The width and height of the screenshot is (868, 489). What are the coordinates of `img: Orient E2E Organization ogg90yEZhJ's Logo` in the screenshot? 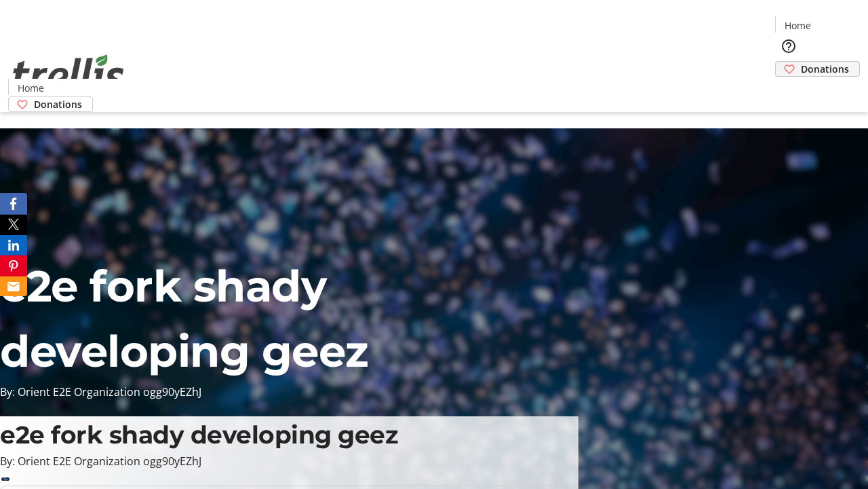 It's located at (68, 74).